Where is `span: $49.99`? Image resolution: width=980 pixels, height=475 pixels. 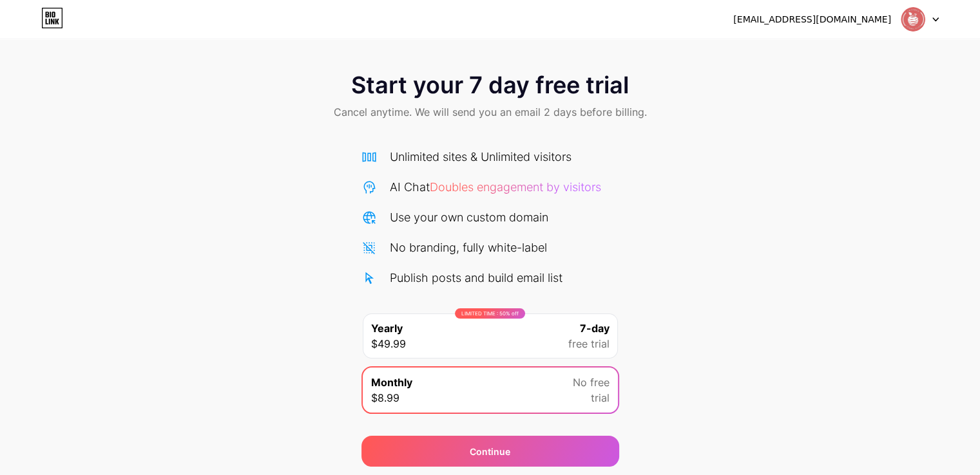 span: $49.99 is located at coordinates (388, 344).